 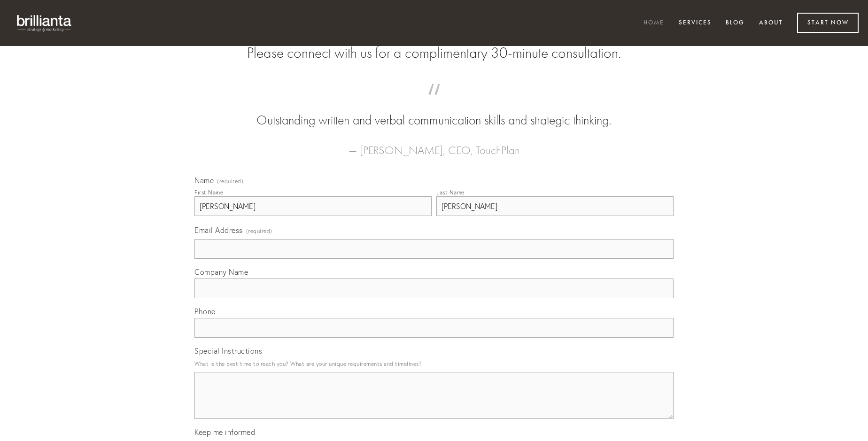 I want to click on blockquote: Outstanding written and verbal communication skills and strategic thinking., so click(x=434, y=111).